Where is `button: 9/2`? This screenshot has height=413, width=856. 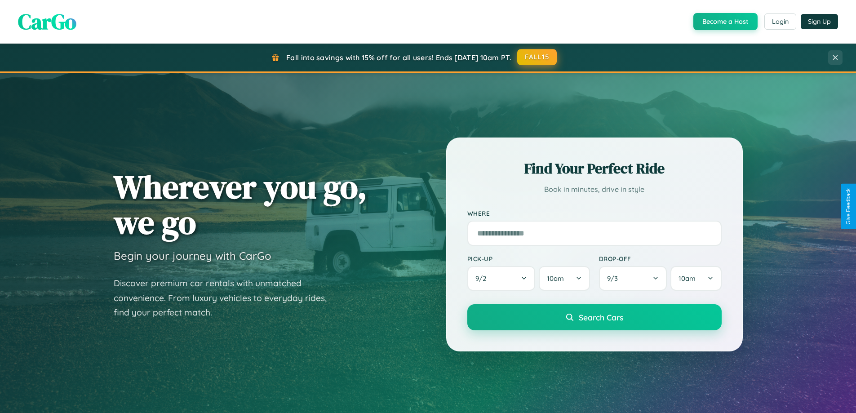
button: 9/2 is located at coordinates (501, 278).